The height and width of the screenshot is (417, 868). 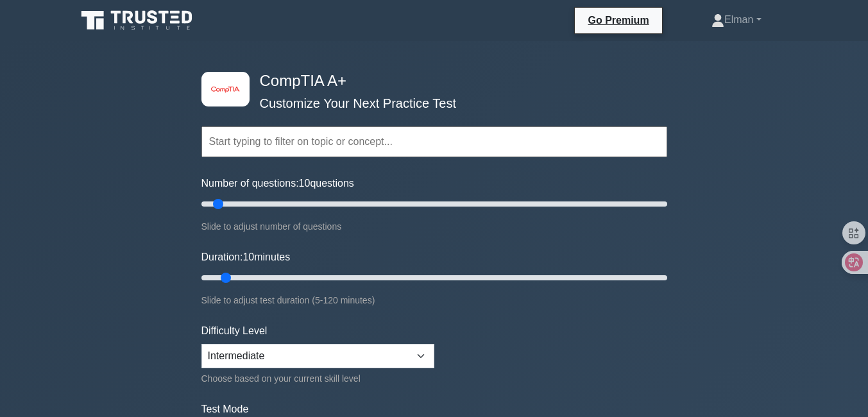 What do you see at coordinates (429, 81) in the screenshot?
I see `h4: CompTIA A+` at bounding box center [429, 81].